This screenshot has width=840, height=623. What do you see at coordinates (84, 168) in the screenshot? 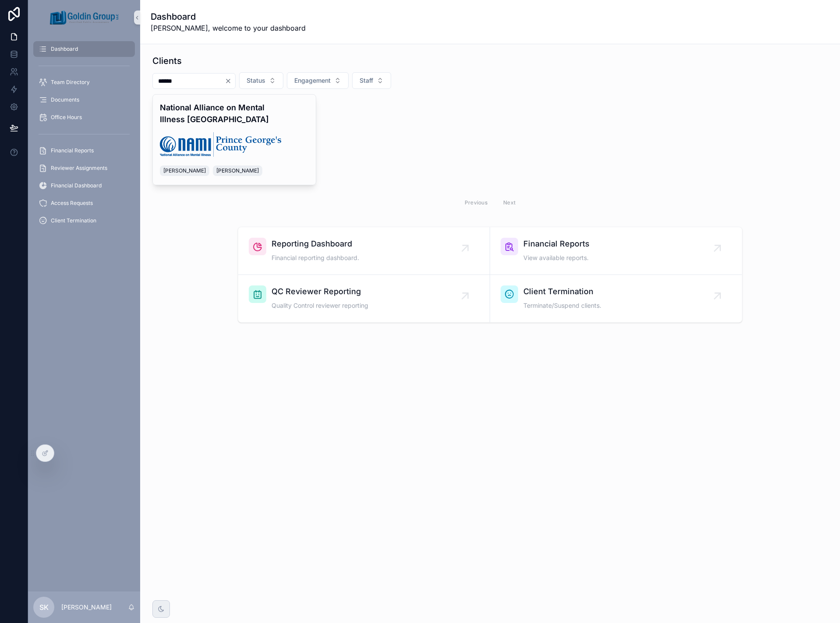
I see `a: Reviewer Assignments` at bounding box center [84, 168].